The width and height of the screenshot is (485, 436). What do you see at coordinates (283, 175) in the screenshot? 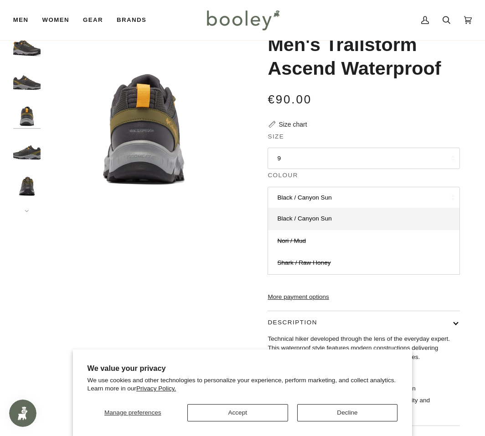
I see `span: Colour` at bounding box center [283, 175].